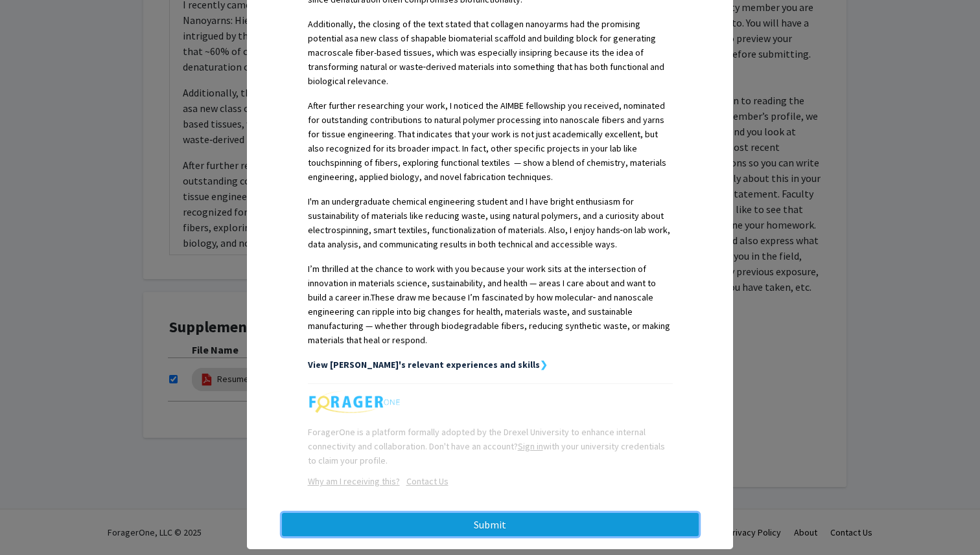  What do you see at coordinates (488, 318) in the screenshot?
I see `span: These draw me because I’m fascinated by how molecular‐ and nanoscale engineering can ripple into ...` at bounding box center [488, 318].